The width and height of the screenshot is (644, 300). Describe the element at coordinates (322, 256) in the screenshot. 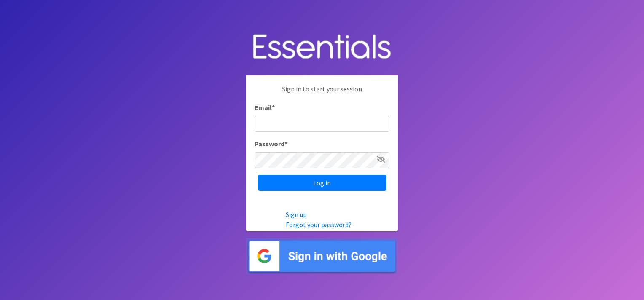

I see `img: Sign in with Google` at that location.